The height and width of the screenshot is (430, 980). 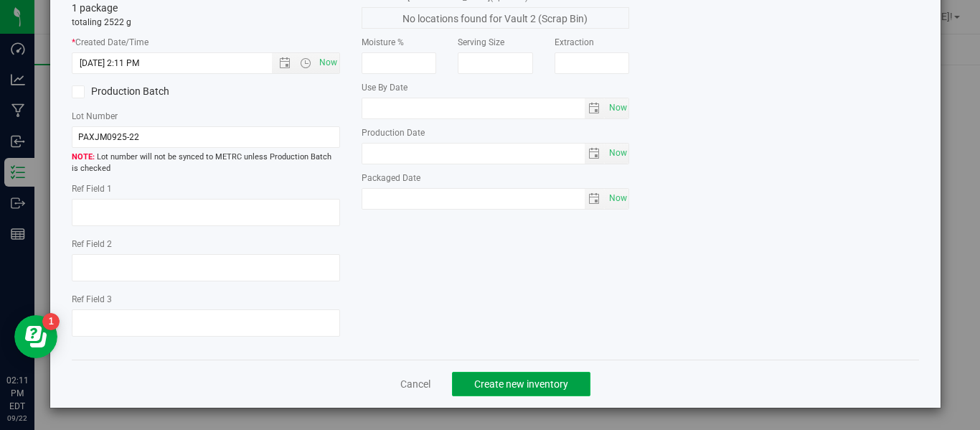 What do you see at coordinates (306, 63) in the screenshot?
I see `span: Open the time view` at bounding box center [306, 63].